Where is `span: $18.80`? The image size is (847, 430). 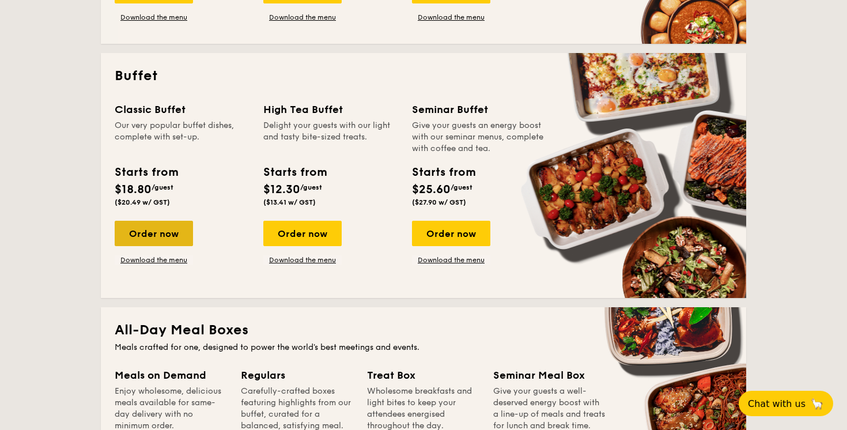
span: $18.80 is located at coordinates (133, 190).